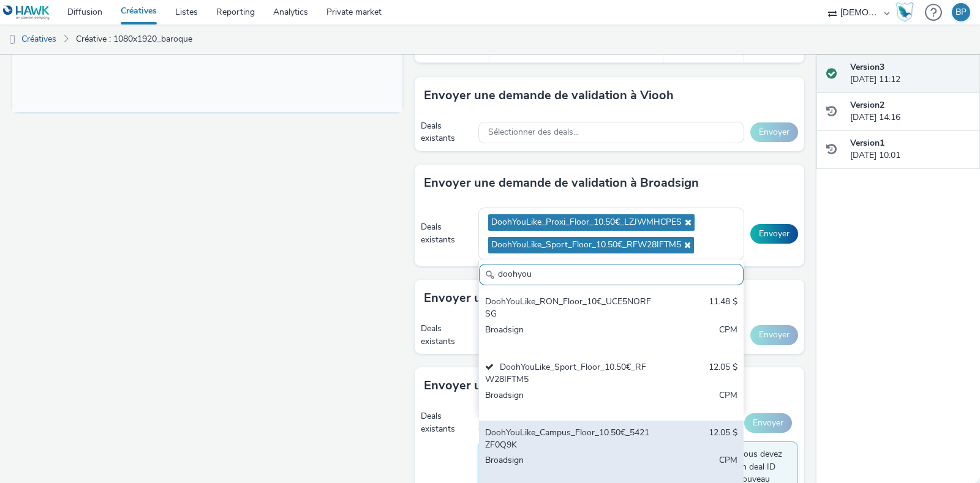 The height and width of the screenshot is (483, 980). I want to click on a: Hawk Academy, so click(907, 12).